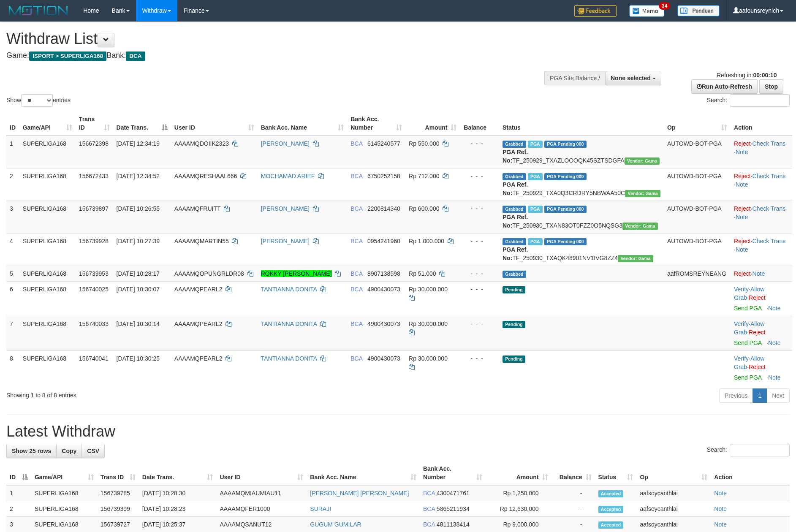 The width and height of the screenshot is (796, 532). Describe the element at coordinates (611, 493) in the screenshot. I see `span: Accepted` at that location.